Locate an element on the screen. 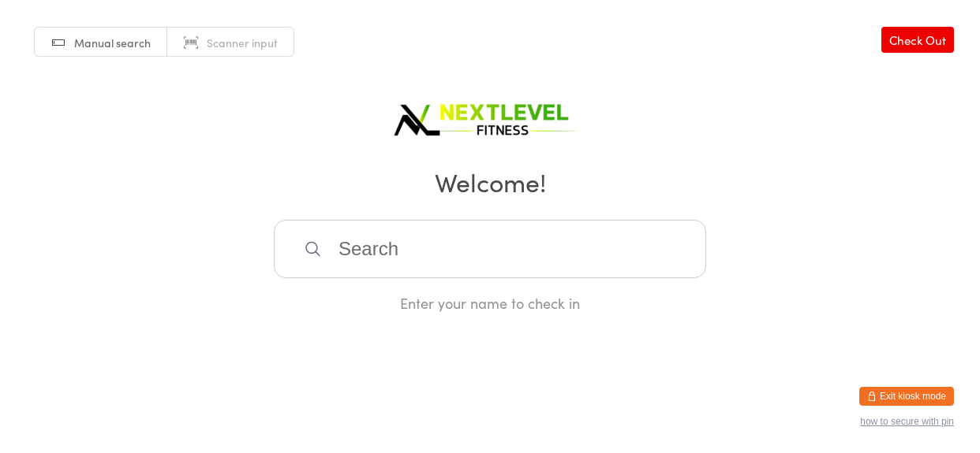  h2: Welcome! is located at coordinates (490, 182).